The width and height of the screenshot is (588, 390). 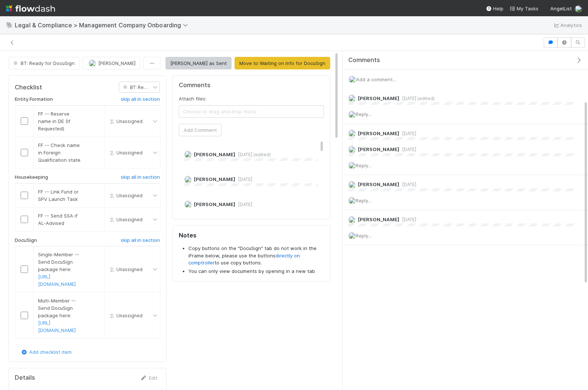 What do you see at coordinates (54, 121) in the screenshot?
I see `span: FF -- Reserve name in DE (If Requested)` at bounding box center [54, 121].